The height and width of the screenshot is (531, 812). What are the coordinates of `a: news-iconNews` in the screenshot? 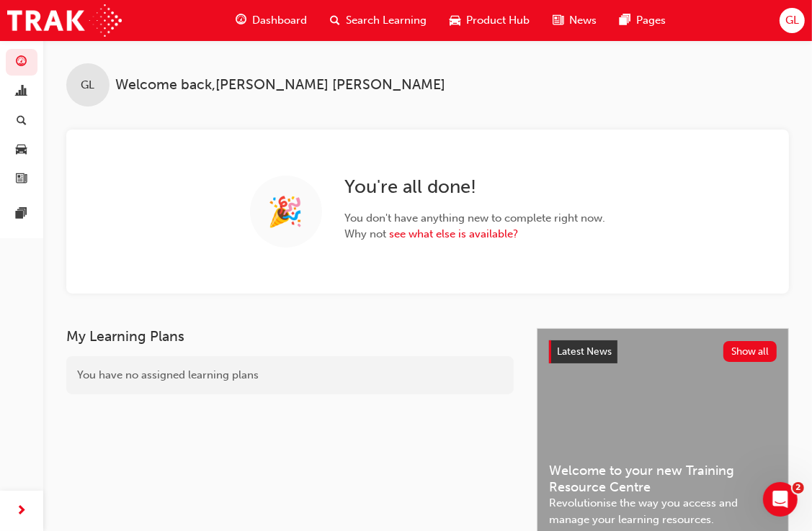 It's located at (574, 20).